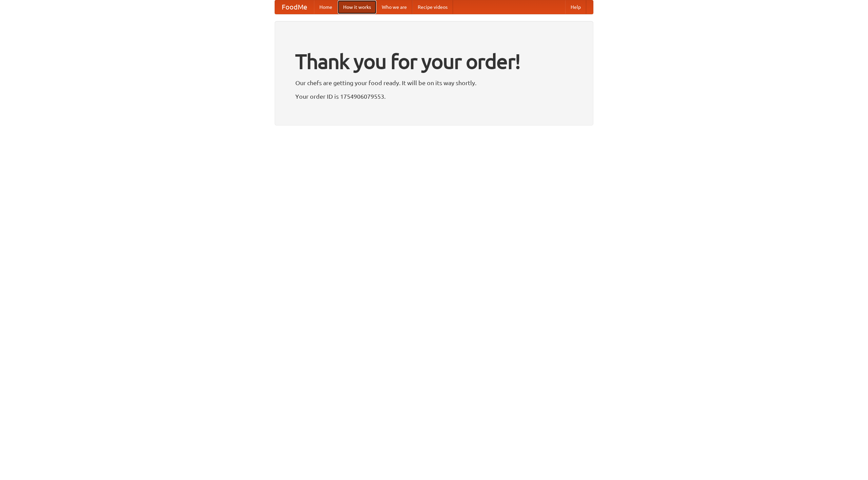  Describe the element at coordinates (357, 7) in the screenshot. I see `a: How it works` at that location.